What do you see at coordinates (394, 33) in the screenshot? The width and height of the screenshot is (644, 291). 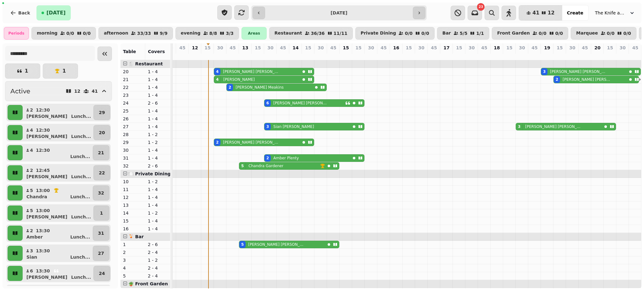 I see `button: Private Dining0/00/0` at bounding box center [394, 33].